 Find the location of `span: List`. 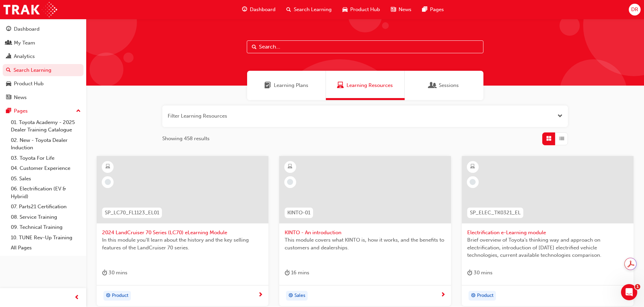

span: List is located at coordinates (561, 139).